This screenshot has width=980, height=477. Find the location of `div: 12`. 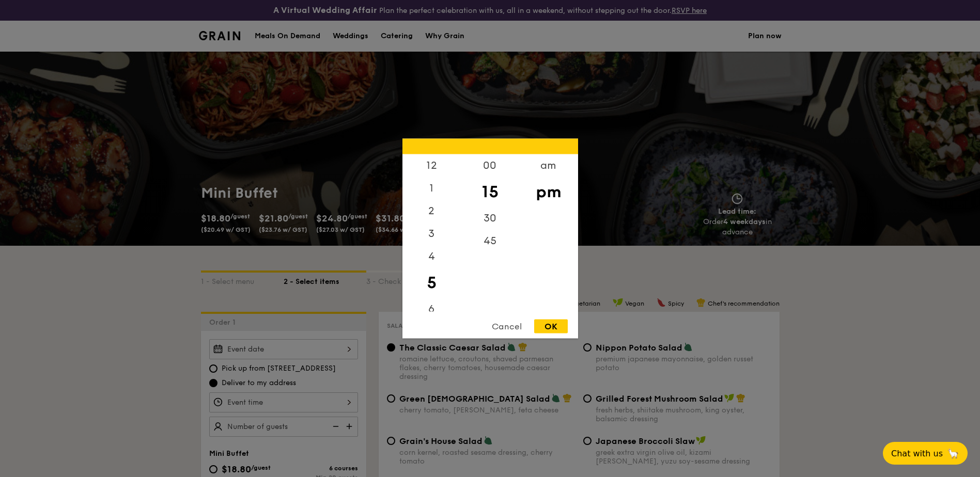

div: 12 is located at coordinates (431, 166).